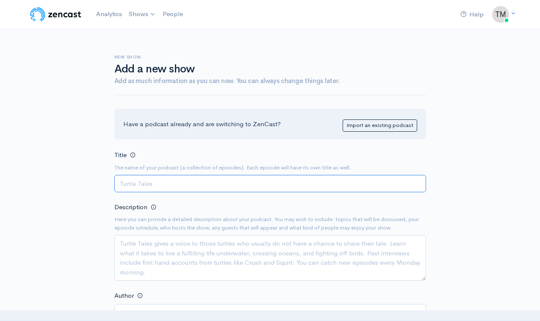  What do you see at coordinates (55, 14) in the screenshot?
I see `img: ZenCast Logo` at bounding box center [55, 14].